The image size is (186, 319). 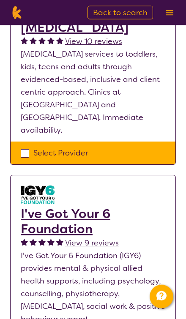 I want to click on img: menu, so click(x=169, y=13).